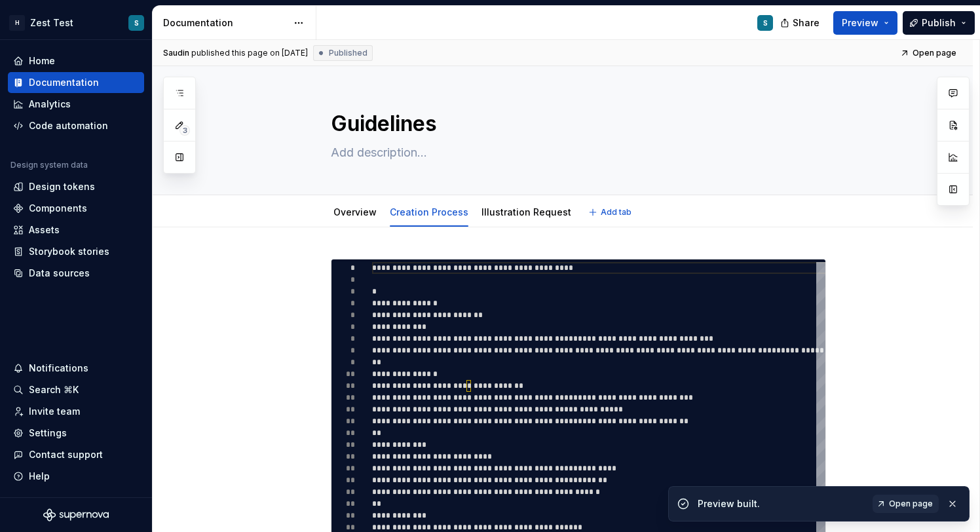  I want to click on a: Analytics, so click(76, 104).